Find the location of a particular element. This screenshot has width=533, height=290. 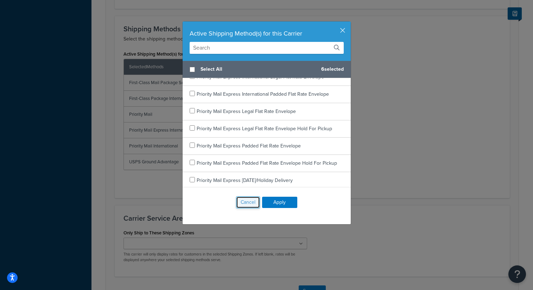

span: Priority Mail Express Padded Flat Rate Envelope is located at coordinates (249, 146).